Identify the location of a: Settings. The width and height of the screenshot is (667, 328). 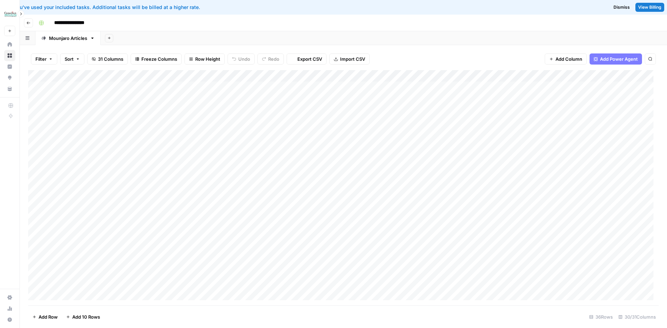
(10, 298).